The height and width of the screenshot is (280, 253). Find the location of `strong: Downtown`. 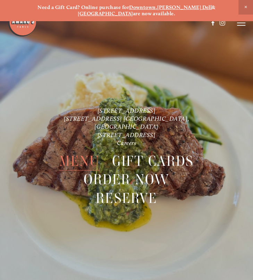

strong: Downtown is located at coordinates (142, 7).